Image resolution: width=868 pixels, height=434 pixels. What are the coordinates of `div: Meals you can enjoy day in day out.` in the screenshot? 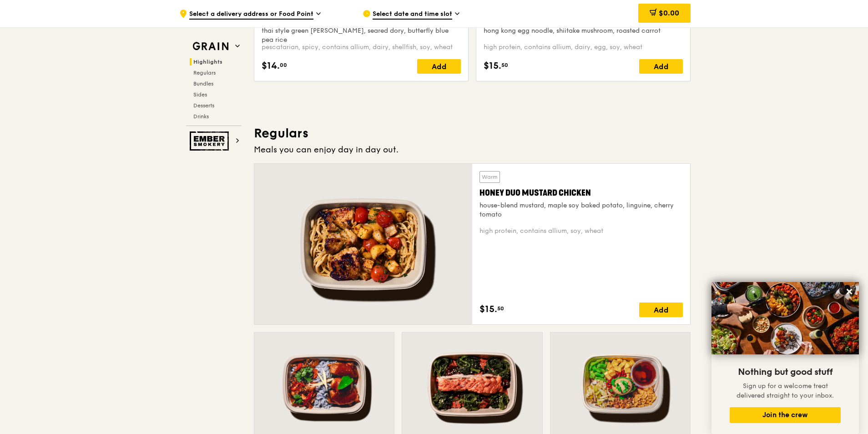 It's located at (472, 150).